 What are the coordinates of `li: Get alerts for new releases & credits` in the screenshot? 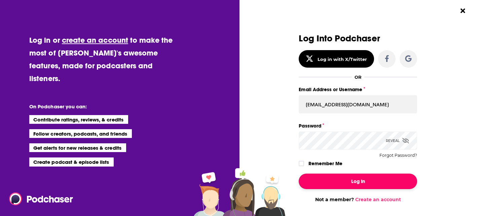 It's located at (77, 148).